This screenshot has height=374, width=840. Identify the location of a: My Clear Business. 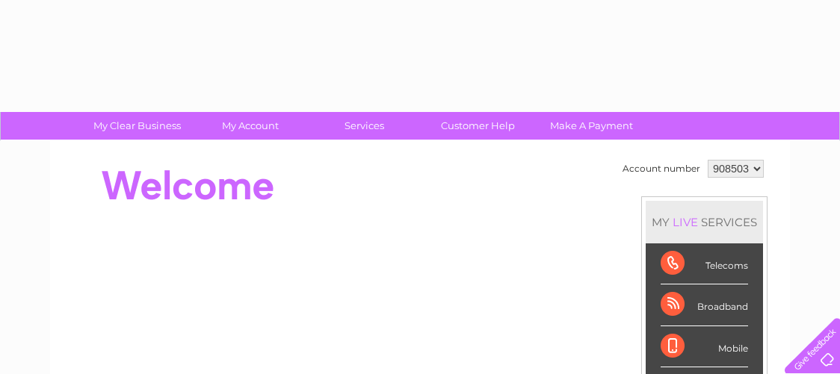
(137, 125).